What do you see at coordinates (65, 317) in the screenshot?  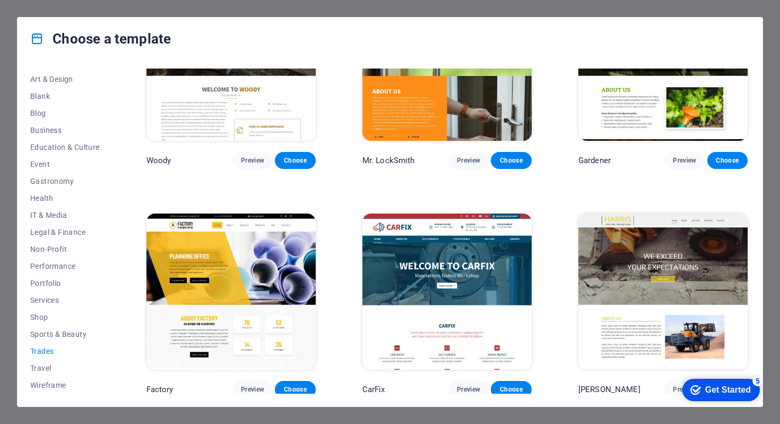 I see `button: Shop` at bounding box center [65, 317].